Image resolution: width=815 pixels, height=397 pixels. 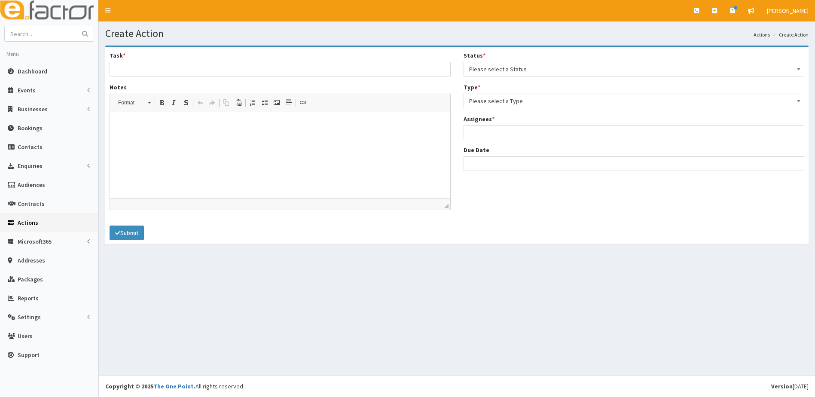 What do you see at coordinates (634, 101) in the screenshot?
I see `span: Please select a Type` at bounding box center [634, 101].